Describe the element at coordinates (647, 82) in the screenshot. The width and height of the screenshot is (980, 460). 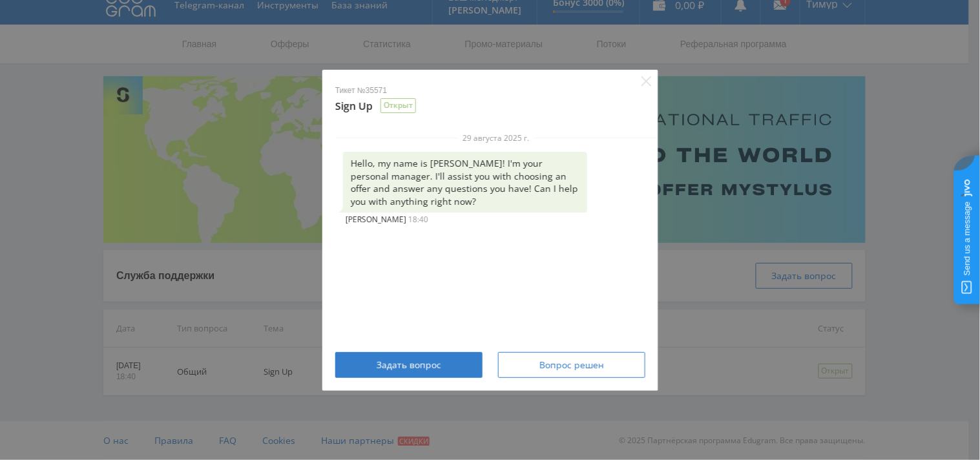
I see `button: Close` at that location.